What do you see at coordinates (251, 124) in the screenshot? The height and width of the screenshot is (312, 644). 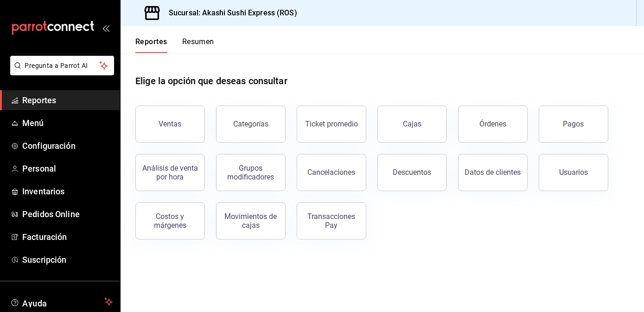 I see `div: Categorías` at bounding box center [251, 124].